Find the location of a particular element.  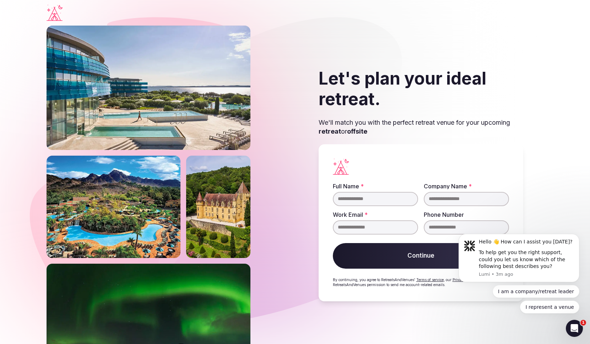

p: We'll match you with the perfect retreat venue for your upcoming or is located at coordinates (421, 127).